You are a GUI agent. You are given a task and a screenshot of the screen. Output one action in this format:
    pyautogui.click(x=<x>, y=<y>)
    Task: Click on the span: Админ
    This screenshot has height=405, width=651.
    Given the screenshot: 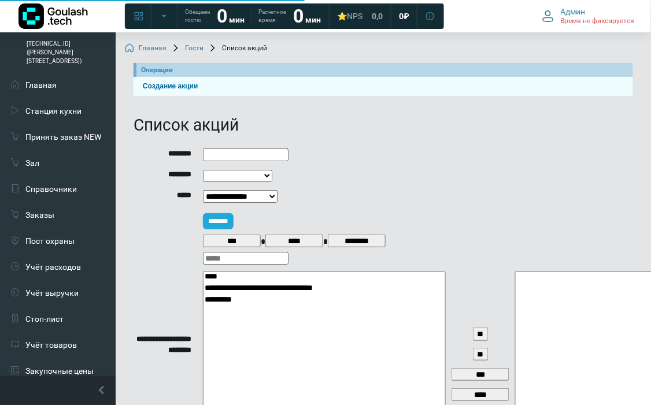 What is the action you would take?
    pyautogui.click(x=573, y=12)
    